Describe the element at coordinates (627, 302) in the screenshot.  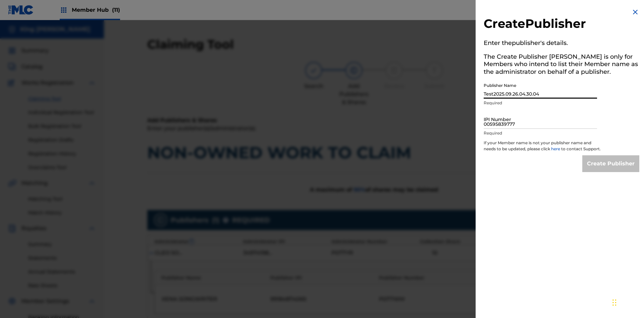
I see `div: Chat Widget` at that location.